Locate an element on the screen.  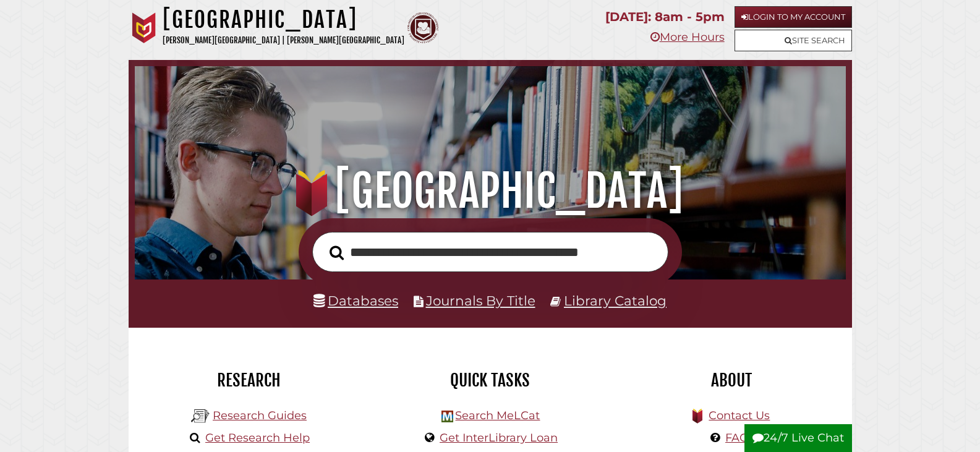
button: Search is located at coordinates (337, 253).